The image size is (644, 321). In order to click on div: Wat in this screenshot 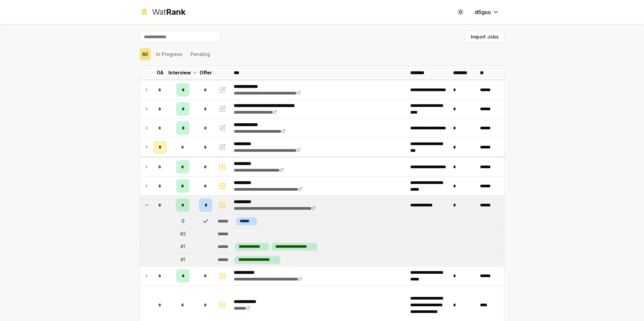, I will do `click(169, 12)`.